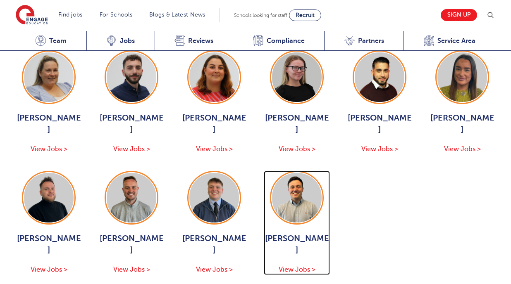  Describe the element at coordinates (214, 77) in the screenshot. I see `img: Katie Celaschi` at that location.